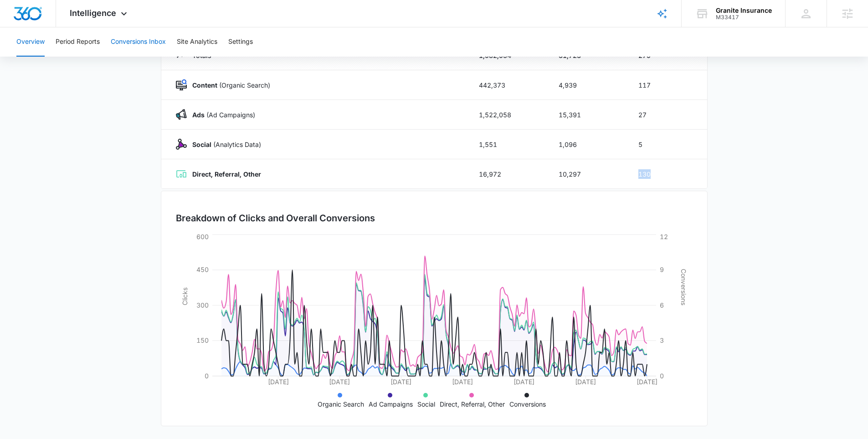 This screenshot has width=868, height=439. Describe the element at coordinates (202, 236) in the screenshot. I see `tspan: 600` at that location.